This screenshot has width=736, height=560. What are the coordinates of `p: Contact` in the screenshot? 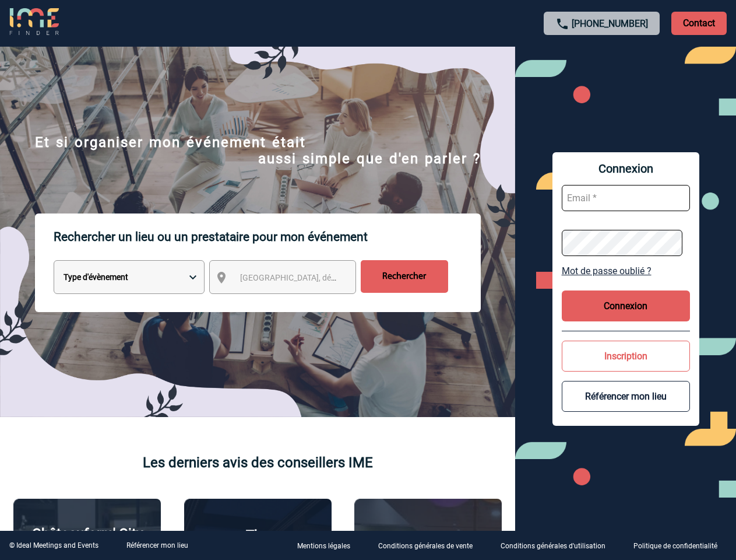 It's located at (699, 24).